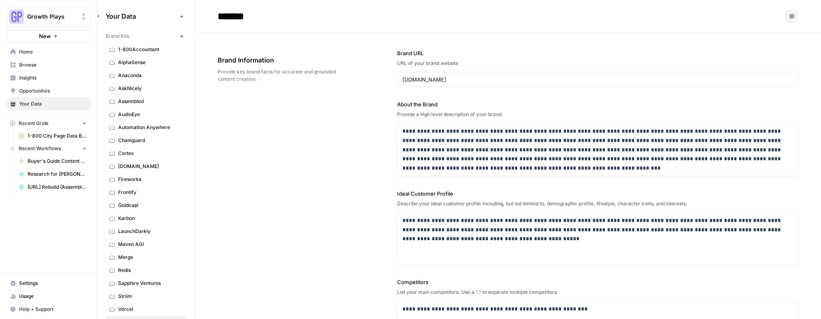 The height and width of the screenshot is (319, 821). What do you see at coordinates (285, 60) in the screenshot?
I see `span: Brand Information` at bounding box center [285, 60].